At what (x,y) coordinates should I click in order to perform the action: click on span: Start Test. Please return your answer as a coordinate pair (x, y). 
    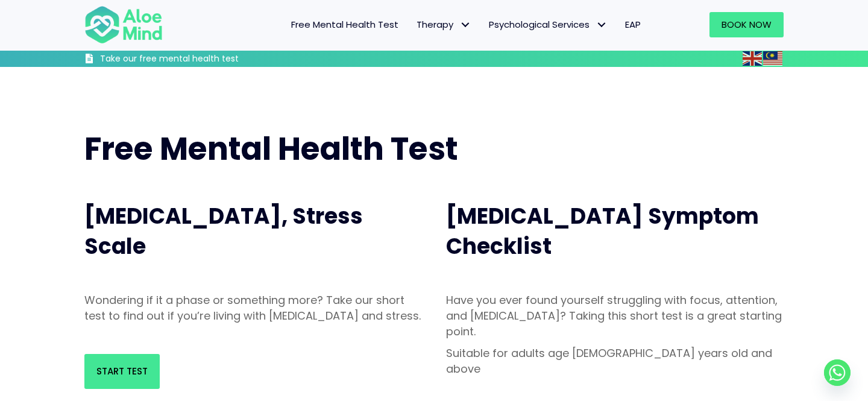
    Looking at the image, I should click on (122, 371).